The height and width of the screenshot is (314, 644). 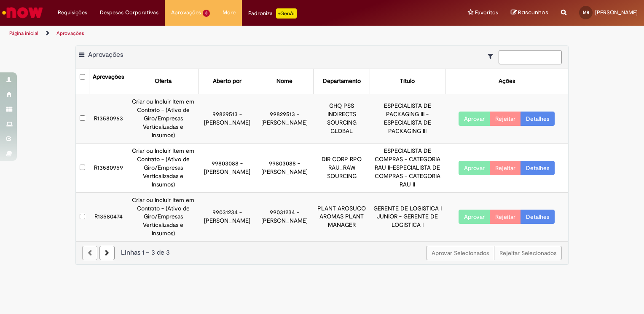 I want to click on span: Rascunhos, so click(x=533, y=12).